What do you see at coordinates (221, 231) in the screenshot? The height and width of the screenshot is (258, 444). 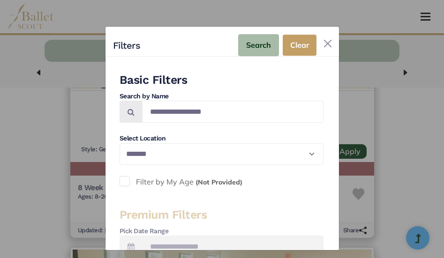 I see `h4: Pick Date Range` at bounding box center [221, 231].